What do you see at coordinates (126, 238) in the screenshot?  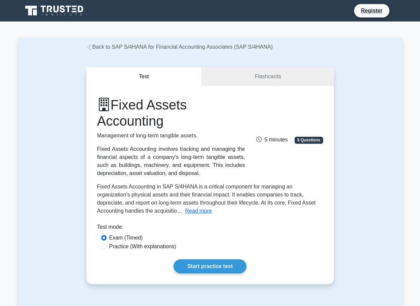 I see `label: Exam (Timed)` at bounding box center [126, 238].